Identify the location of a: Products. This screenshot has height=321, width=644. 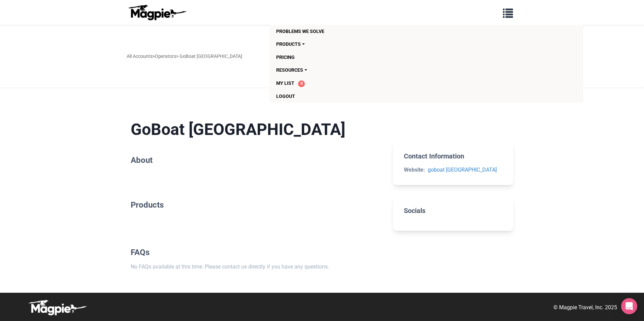
(388, 44).